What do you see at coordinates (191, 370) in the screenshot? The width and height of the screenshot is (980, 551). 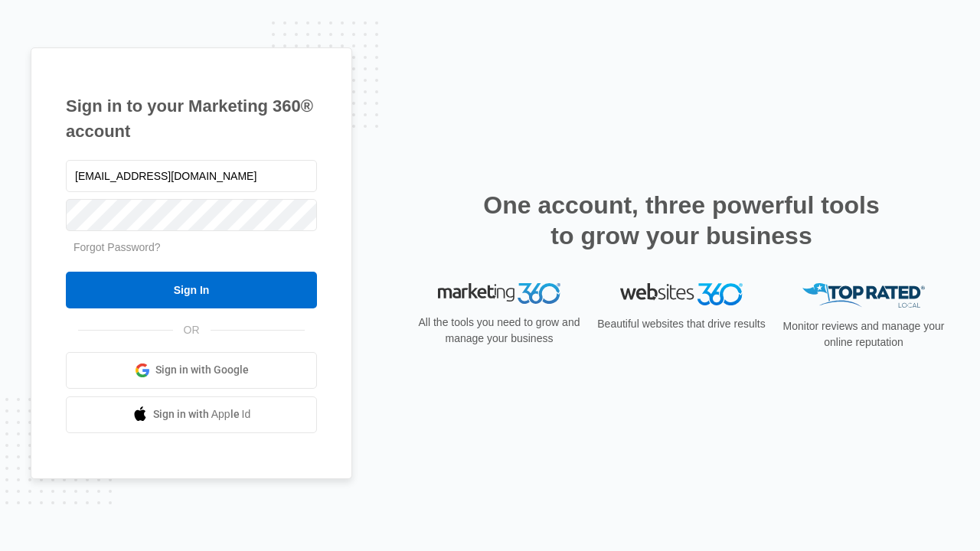 I see `a: Sign in with Google` at bounding box center [191, 370].